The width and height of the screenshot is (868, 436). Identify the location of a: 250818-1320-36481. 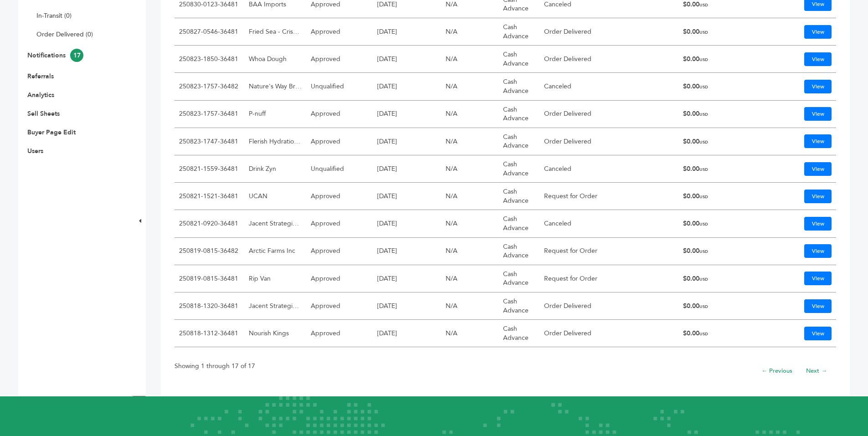
(208, 306).